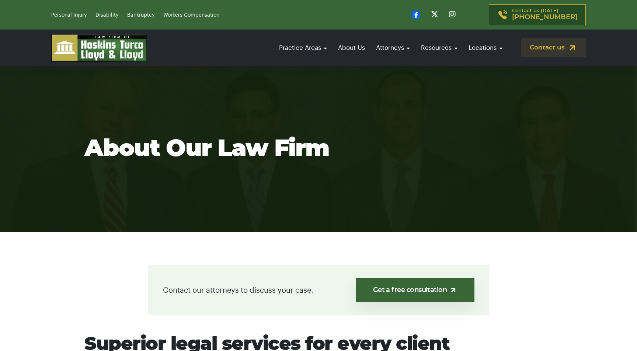  I want to click on a: Attorneys, so click(393, 48).